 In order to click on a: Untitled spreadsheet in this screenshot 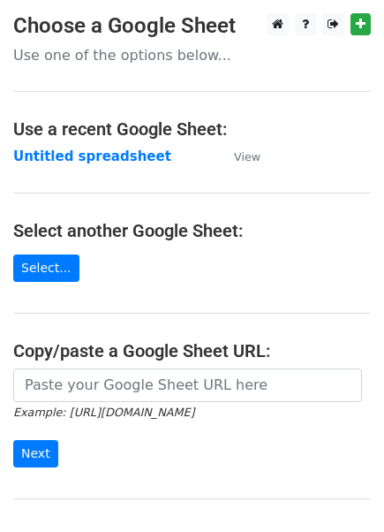, I will do `click(92, 156)`.